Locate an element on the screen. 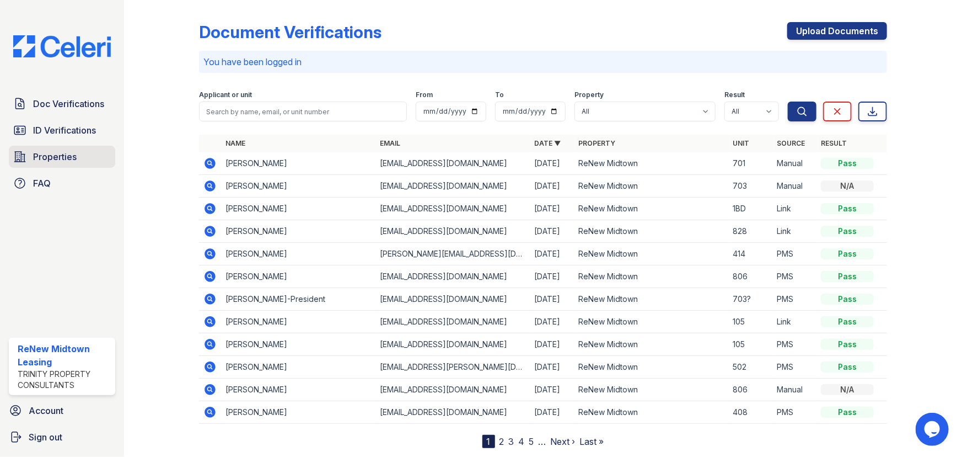 The image size is (962, 457). a: Property is located at coordinates (597, 143).